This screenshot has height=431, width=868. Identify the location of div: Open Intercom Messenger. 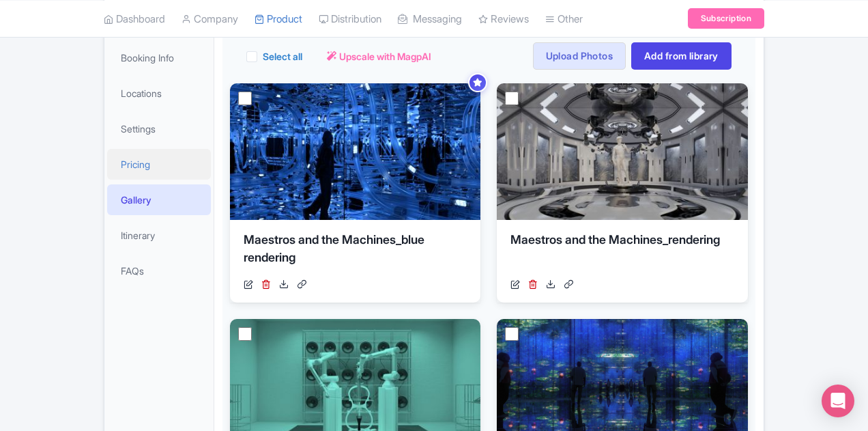
(838, 401).